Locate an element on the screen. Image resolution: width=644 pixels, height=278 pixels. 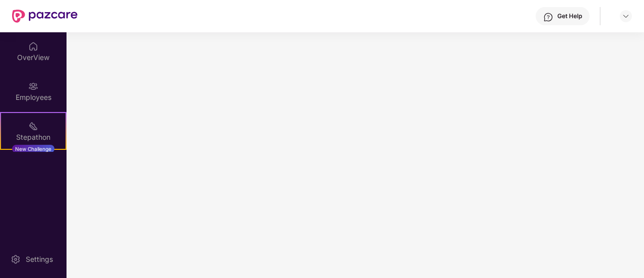
div: Settings is located at coordinates (39, 259).